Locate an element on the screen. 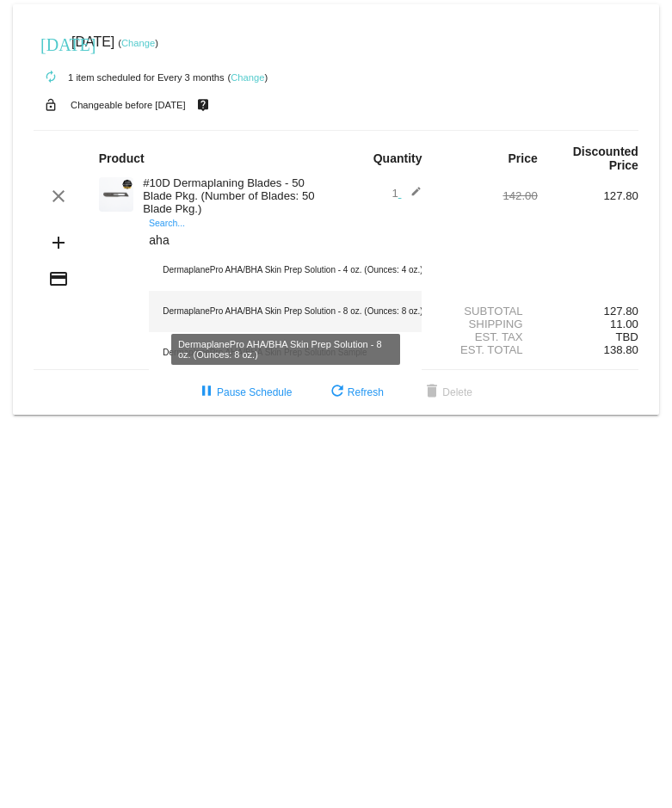 The width and height of the screenshot is (672, 808). strong: Discounted Price is located at coordinates (606, 159).